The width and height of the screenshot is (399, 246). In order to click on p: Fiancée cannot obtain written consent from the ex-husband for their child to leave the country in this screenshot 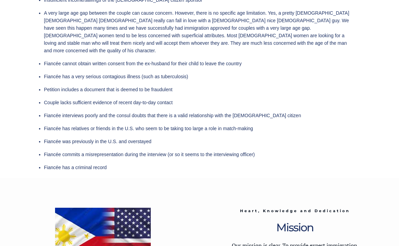, I will do `click(199, 64)`.